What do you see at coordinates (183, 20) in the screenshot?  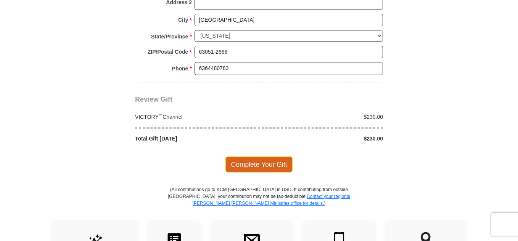 I see `strong: City` at bounding box center [183, 20].